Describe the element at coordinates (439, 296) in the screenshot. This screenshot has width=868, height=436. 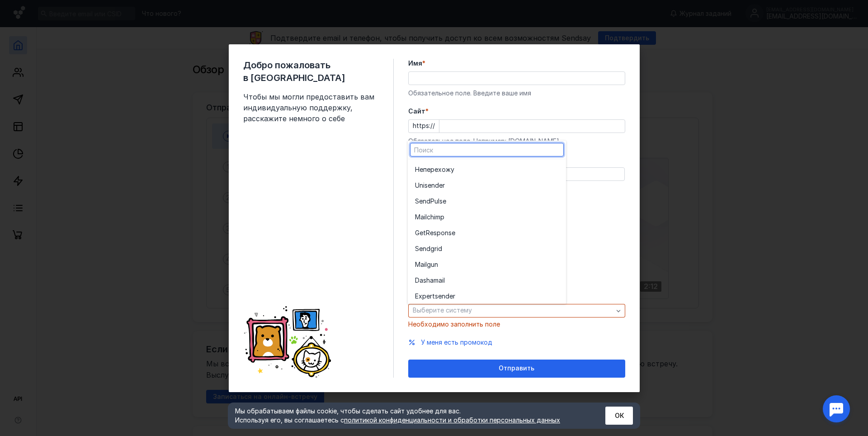
I see `span: pertsender` at that location.